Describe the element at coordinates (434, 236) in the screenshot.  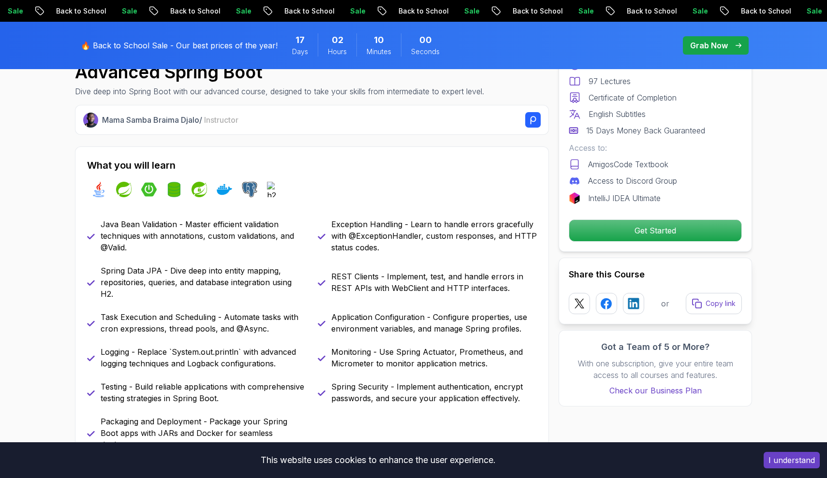
I see `p: Exception Handling - Learn to handle errors gracefully with @ExceptionHandler, custom responses, ...` at that location.